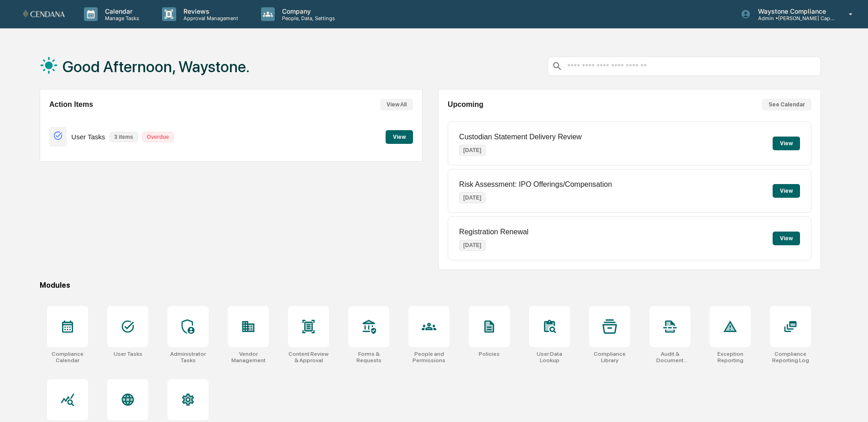  Describe the element at coordinates (787, 105) in the screenshot. I see `button: See Calendar` at that location.